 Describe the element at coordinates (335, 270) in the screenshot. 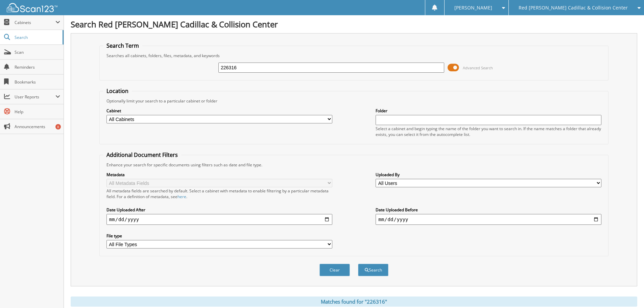

I see `button: Clear` at that location.